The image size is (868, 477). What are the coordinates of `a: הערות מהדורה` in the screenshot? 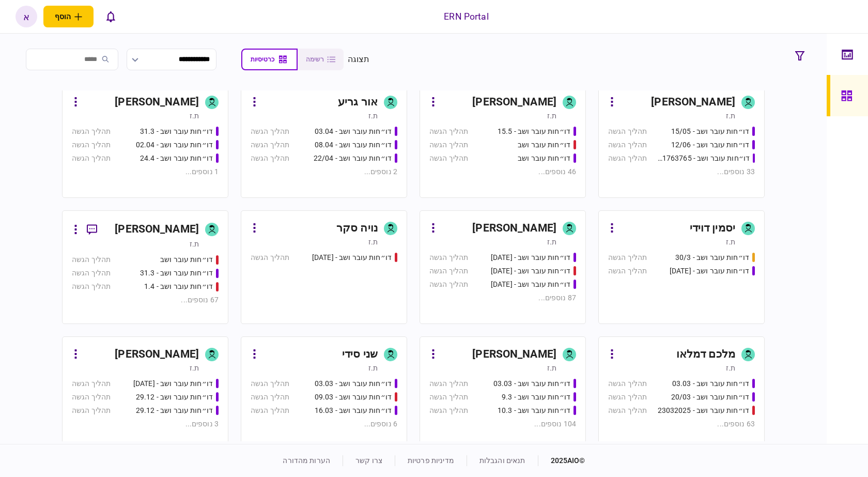 It's located at (306, 461).